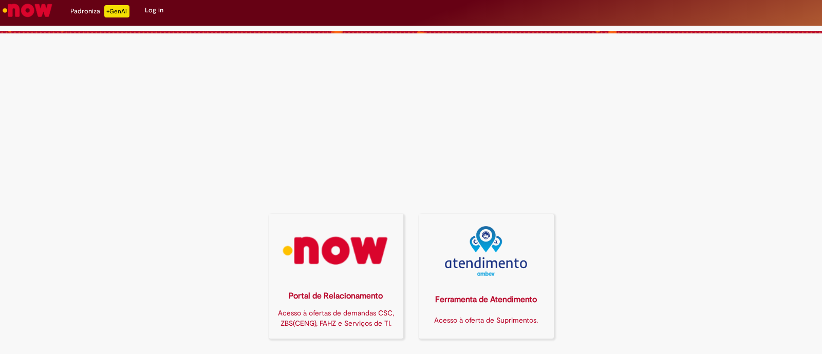 Image resolution: width=822 pixels, height=354 pixels. Describe the element at coordinates (100, 11) in the screenshot. I see `div: Padroniza` at that location.